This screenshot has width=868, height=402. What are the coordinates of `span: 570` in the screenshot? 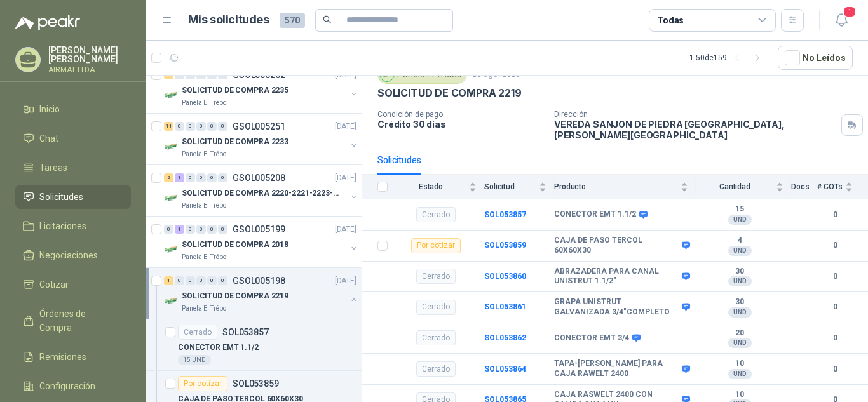 It's located at (293, 21).